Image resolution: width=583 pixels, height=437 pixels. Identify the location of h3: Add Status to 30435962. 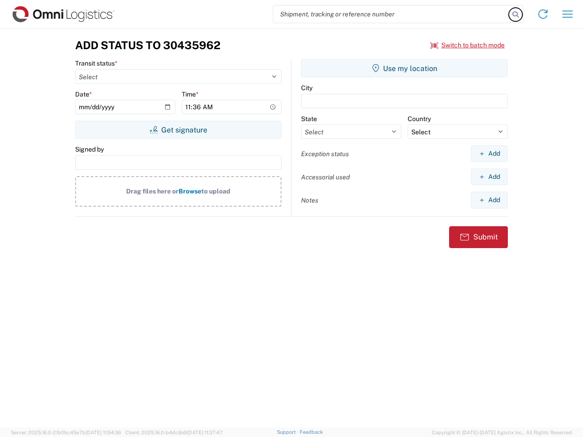
(148, 45).